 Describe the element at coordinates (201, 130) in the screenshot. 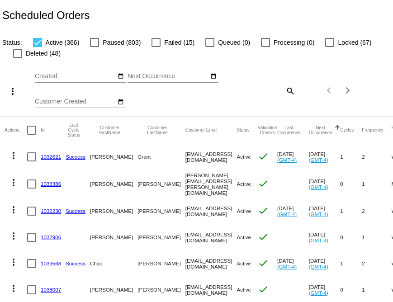

I see `button: Change sorting for CustomerEmail` at that location.